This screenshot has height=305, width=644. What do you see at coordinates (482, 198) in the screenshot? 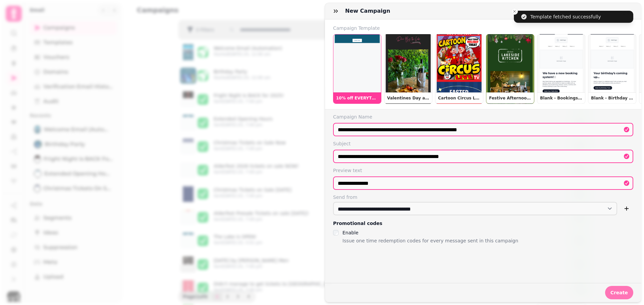
I see `label: Send from` at bounding box center [482, 198].